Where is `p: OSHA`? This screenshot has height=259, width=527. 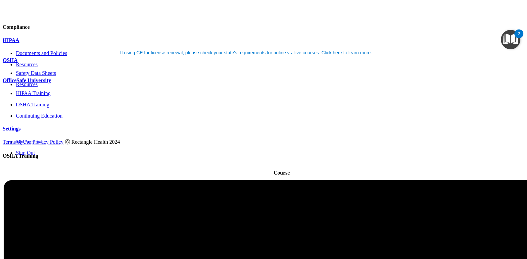
p: OSHA is located at coordinates (263, 60).